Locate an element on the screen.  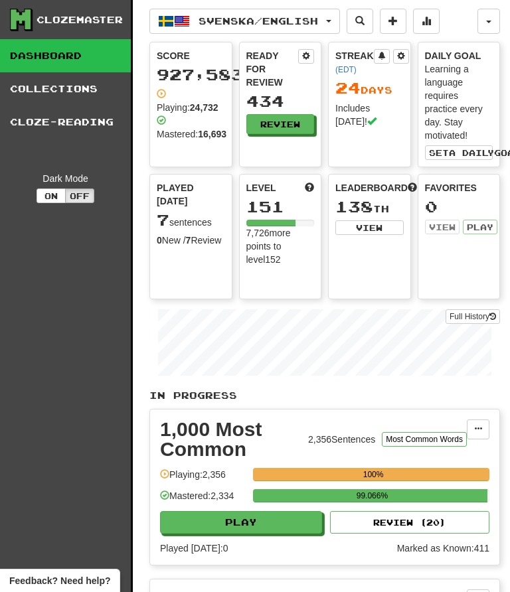
div: Learning a language requires practice every day. Stay motivated! is located at coordinates (459, 102).